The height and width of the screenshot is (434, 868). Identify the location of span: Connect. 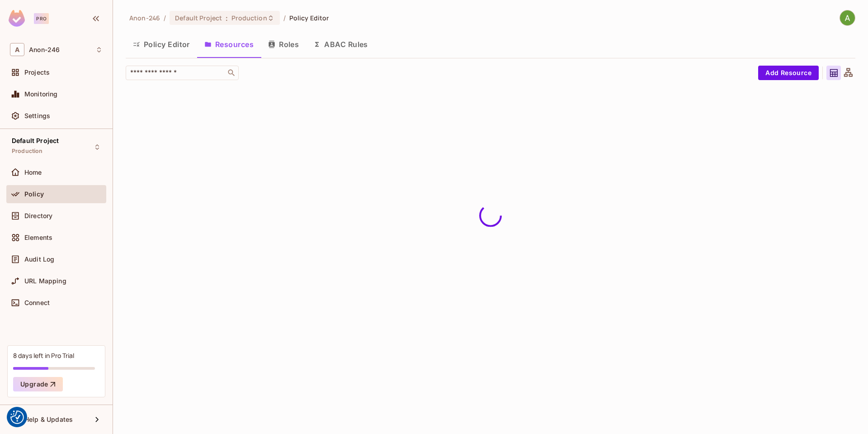
(37, 302).